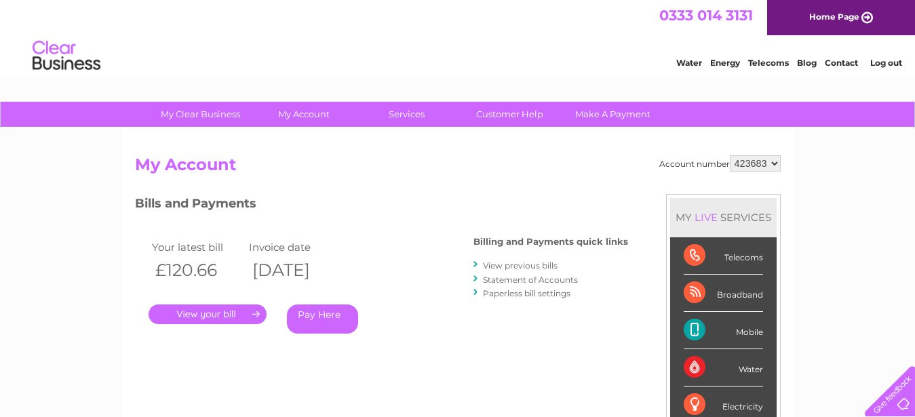  Describe the element at coordinates (706, 15) in the screenshot. I see `a: 0333 014 3131` at that location.